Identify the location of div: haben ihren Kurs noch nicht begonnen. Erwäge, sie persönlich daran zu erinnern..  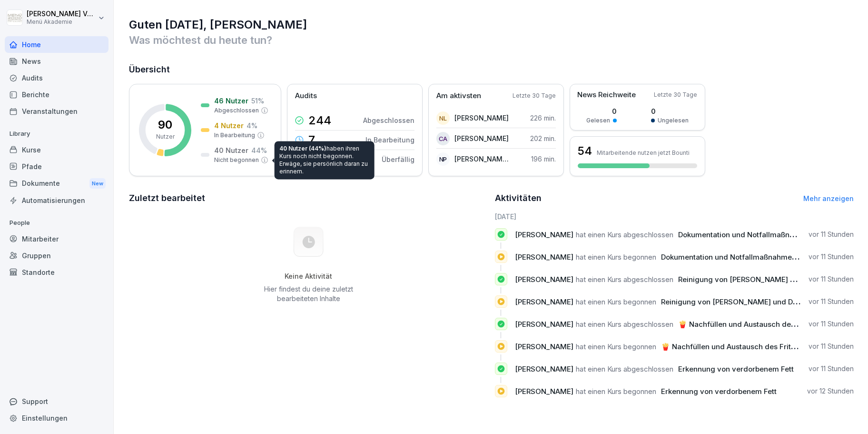
(324, 160).